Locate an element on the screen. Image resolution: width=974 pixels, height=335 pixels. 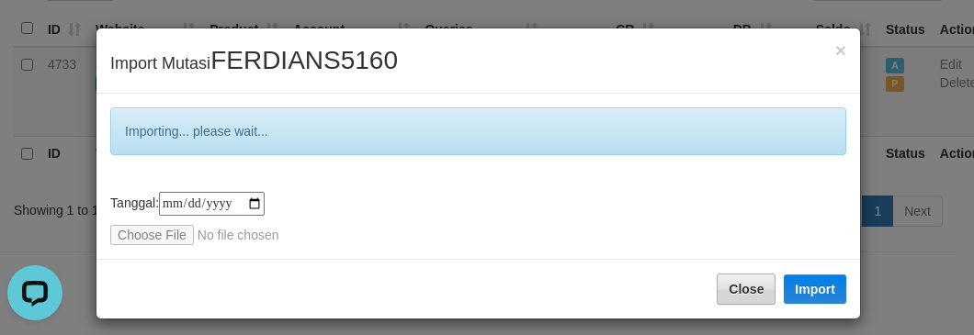
div: Importing... please wait... is located at coordinates (478, 131).